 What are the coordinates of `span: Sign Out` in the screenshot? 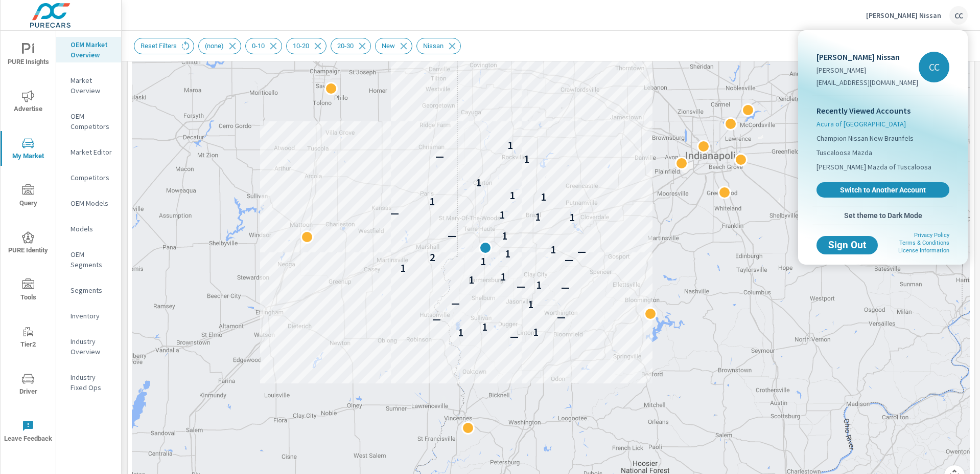 It's located at (848, 245).